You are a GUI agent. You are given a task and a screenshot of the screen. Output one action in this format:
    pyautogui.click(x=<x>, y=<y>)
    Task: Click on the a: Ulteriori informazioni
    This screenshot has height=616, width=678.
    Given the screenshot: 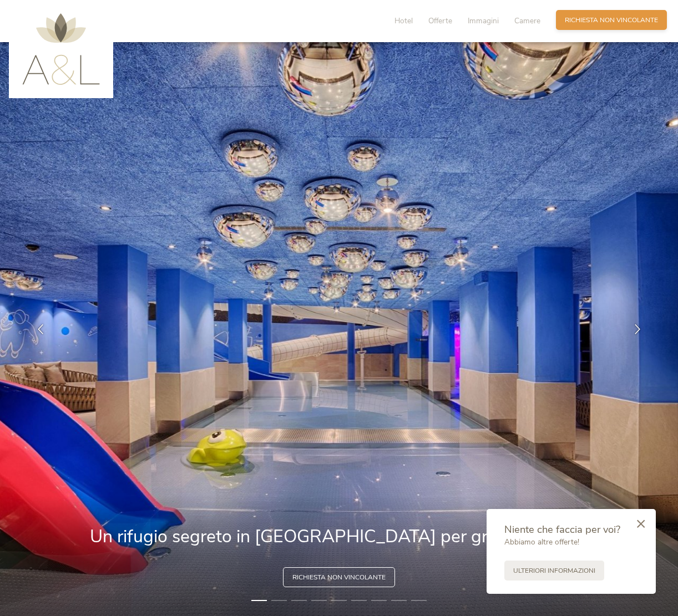 What is the action you would take?
    pyautogui.click(x=554, y=571)
    